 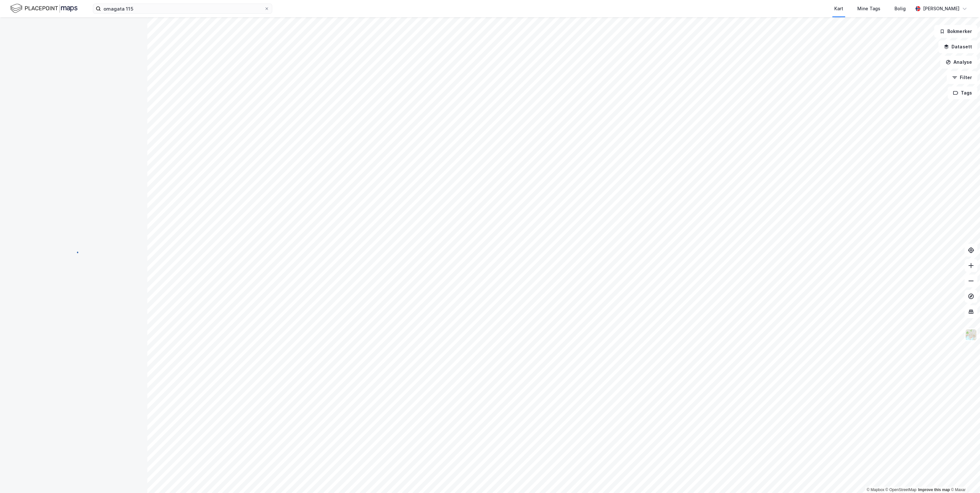 What do you see at coordinates (962, 93) in the screenshot?
I see `button: Tags` at bounding box center [962, 93].